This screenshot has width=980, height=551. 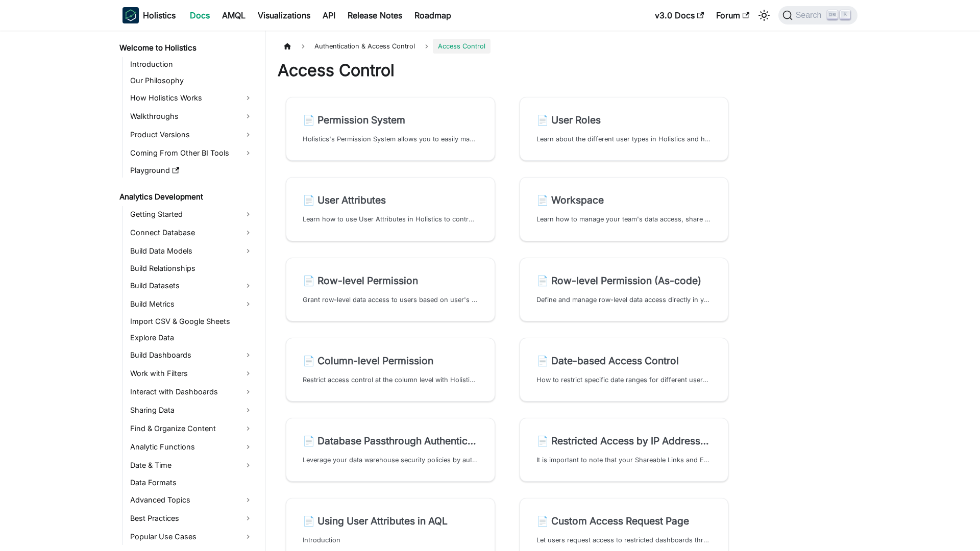 I want to click on a: 📄️ Row-level PermissionGrant row-level data access to users based on user's attributes data, so click(x=391, y=289).